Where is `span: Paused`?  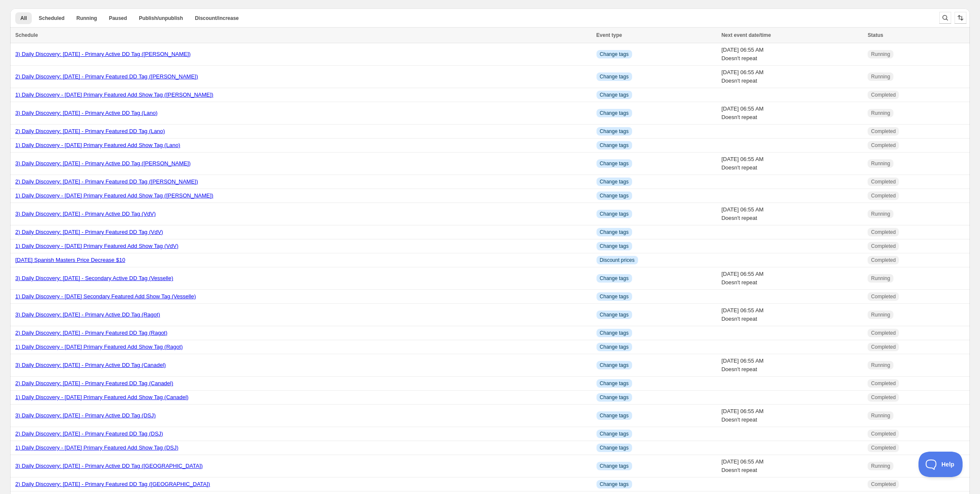
span: Paused is located at coordinates (118, 18).